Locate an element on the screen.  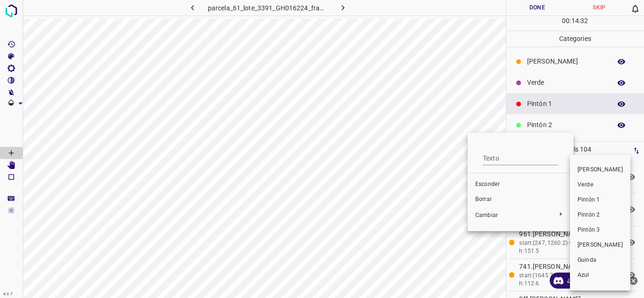
span: Pintón 2 is located at coordinates (600, 215).